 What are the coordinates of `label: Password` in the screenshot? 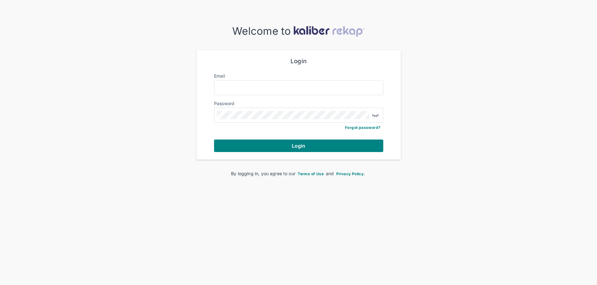 It's located at (224, 103).